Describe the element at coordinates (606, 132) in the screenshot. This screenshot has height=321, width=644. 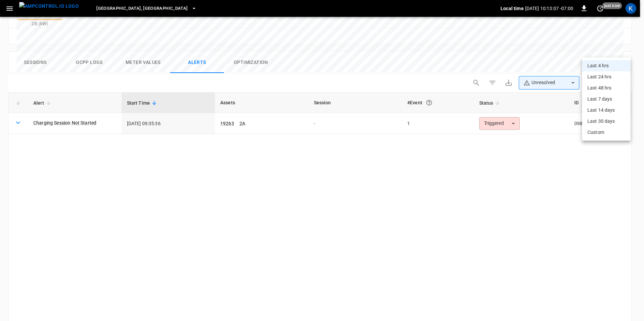
I see `li: Custom` at that location.